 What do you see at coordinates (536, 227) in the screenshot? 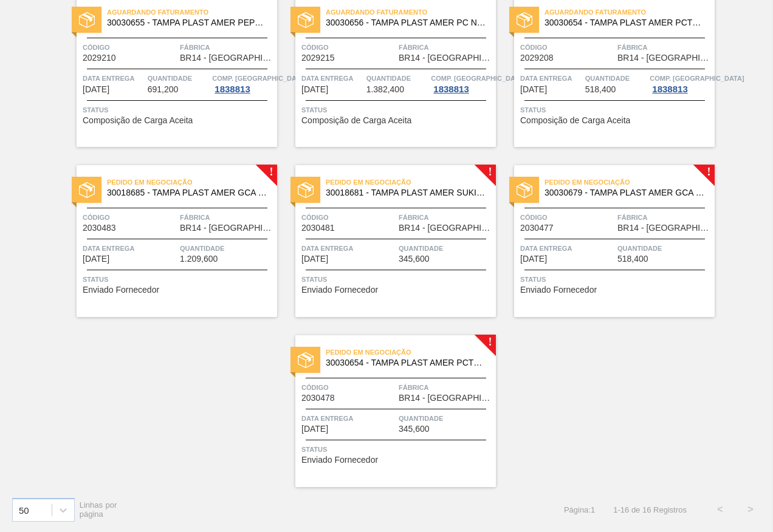
I see `span: 2030477` at bounding box center [536, 227].